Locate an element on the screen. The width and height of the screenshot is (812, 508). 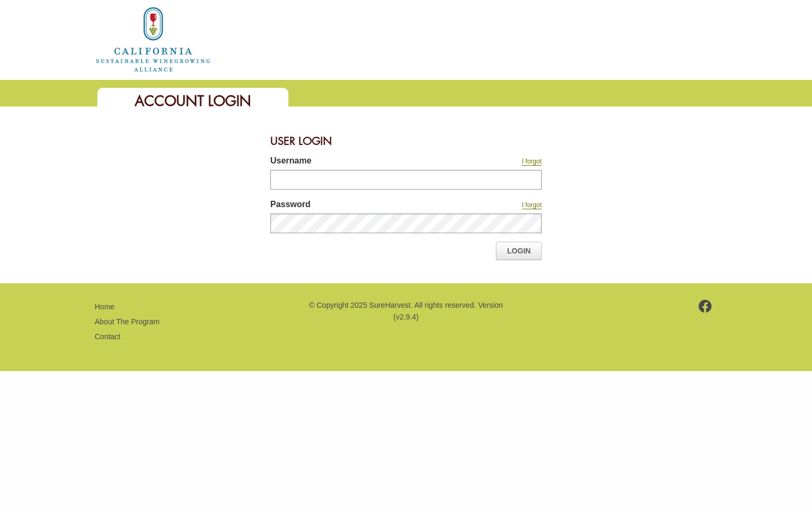
label: Password is located at coordinates (358, 206).